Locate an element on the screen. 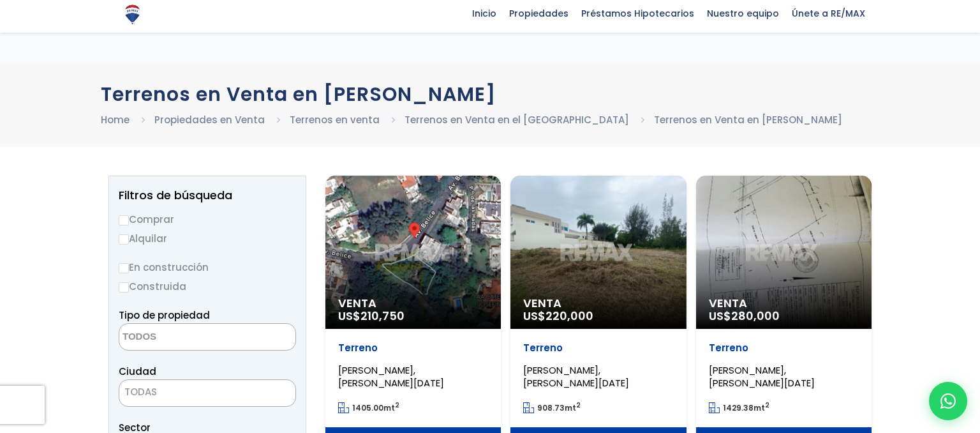 The image size is (980, 433). a: Propiedades en Venta is located at coordinates (209, 119).